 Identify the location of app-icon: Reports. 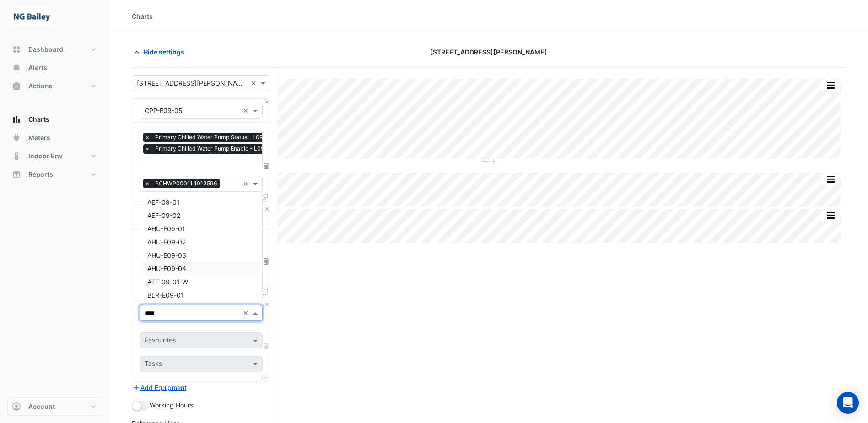
(17, 174).